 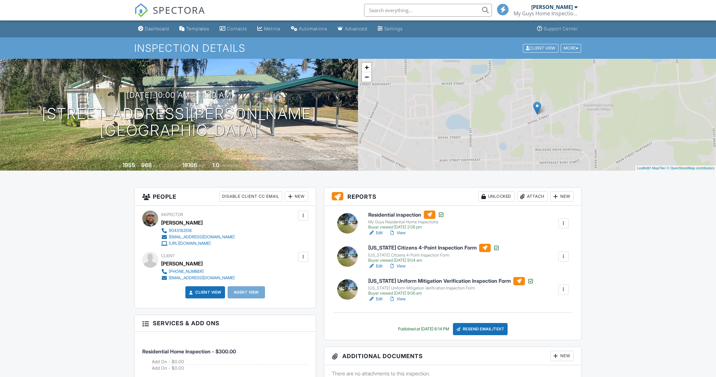 I want to click on span: Lot Size, so click(x=175, y=166).